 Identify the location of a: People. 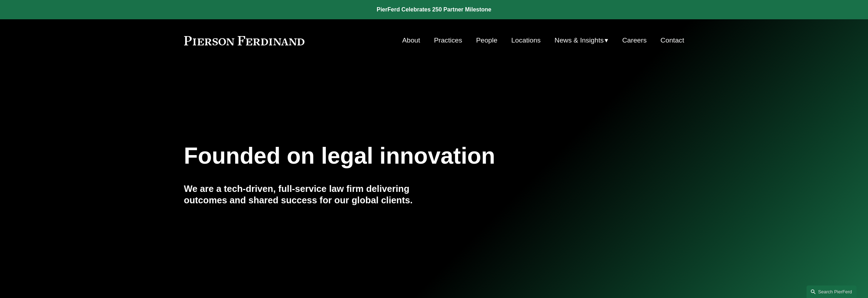
(487, 40).